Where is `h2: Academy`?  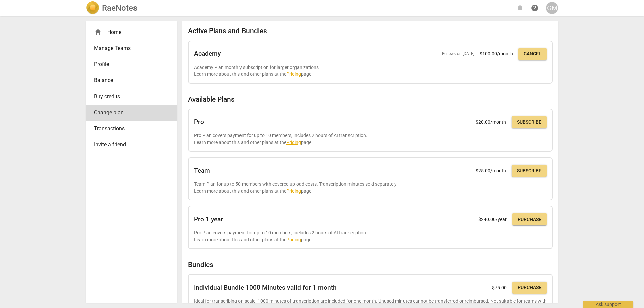
h2: Academy is located at coordinates (207, 54).